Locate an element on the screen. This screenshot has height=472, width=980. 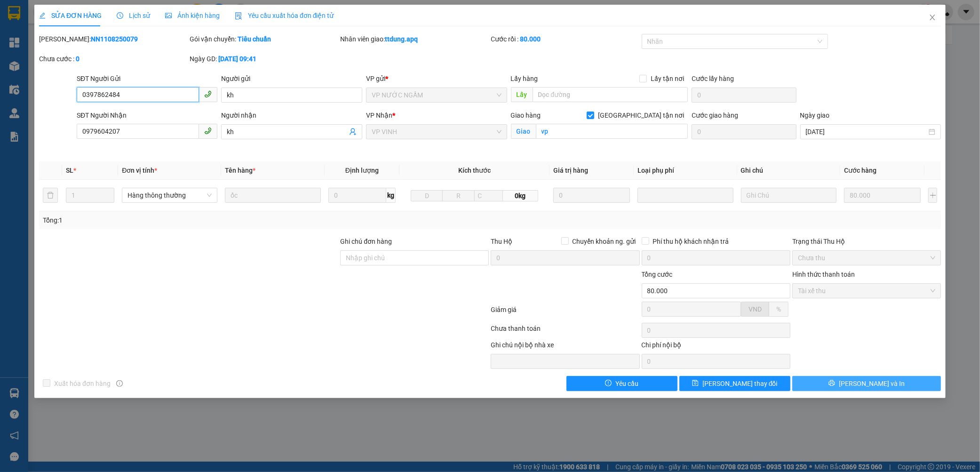
span: Hàng thông thường is located at coordinates (170, 195).